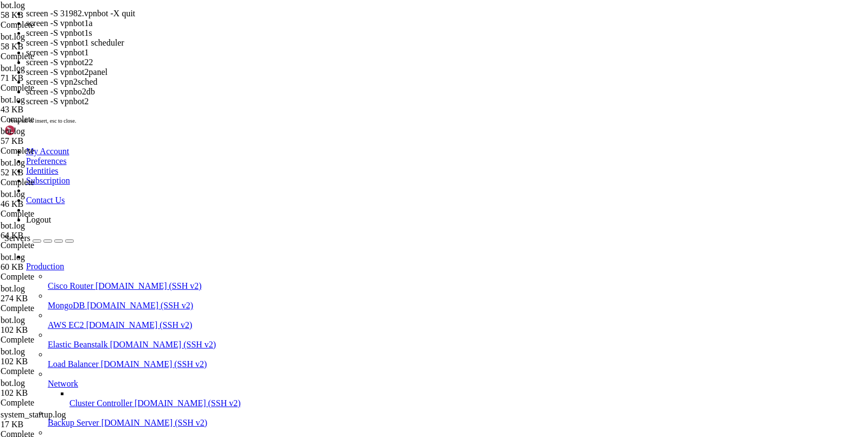 This screenshot has width=868, height=437. Describe the element at coordinates (55, 298) in the screenshot. I see `div: 274 KB` at that location.